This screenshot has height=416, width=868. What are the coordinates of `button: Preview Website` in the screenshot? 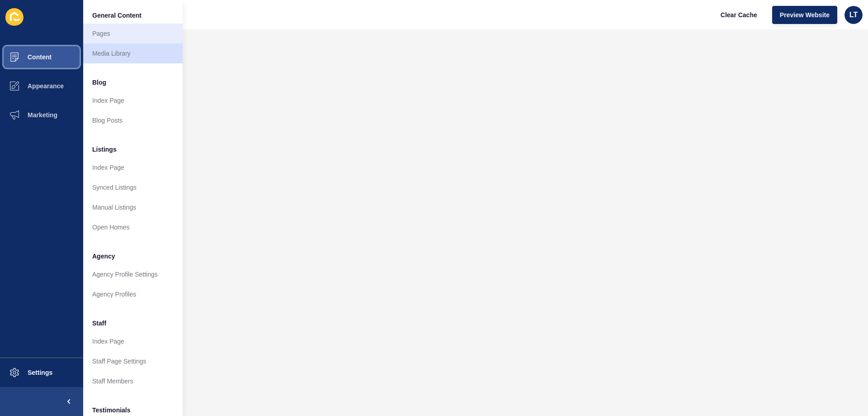 It's located at (805, 15).